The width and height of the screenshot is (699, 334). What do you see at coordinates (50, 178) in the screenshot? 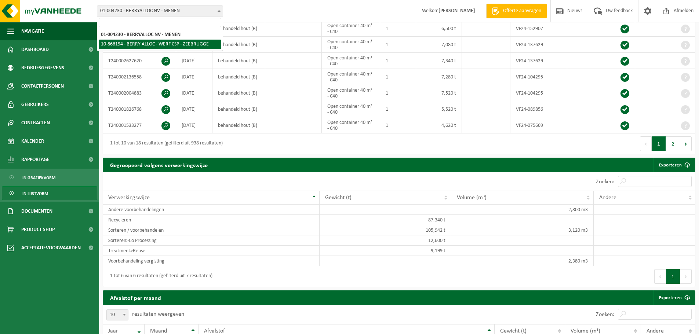
I see `a: In grafiekvorm` at bounding box center [50, 178].